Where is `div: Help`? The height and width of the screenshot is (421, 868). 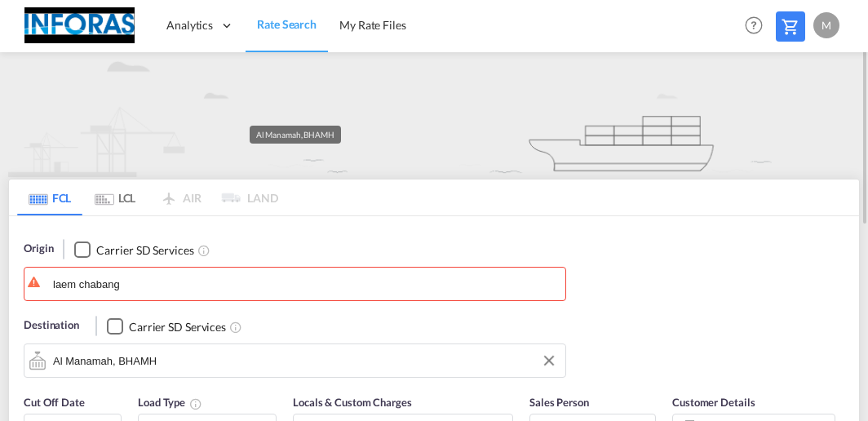 div: Help is located at coordinates (757, 26).